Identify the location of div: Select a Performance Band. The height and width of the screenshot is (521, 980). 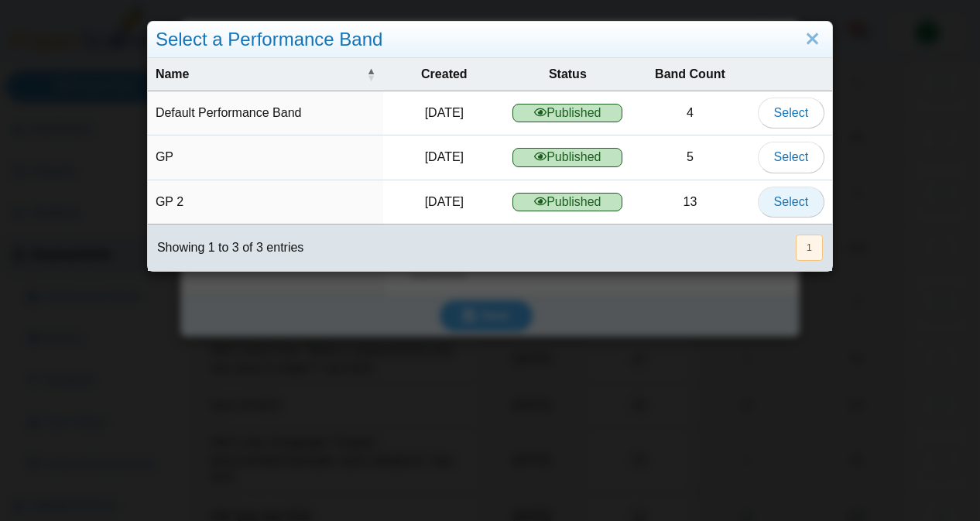
(490, 40).